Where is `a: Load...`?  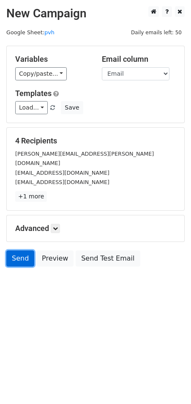
a: Load... is located at coordinates (31, 107).